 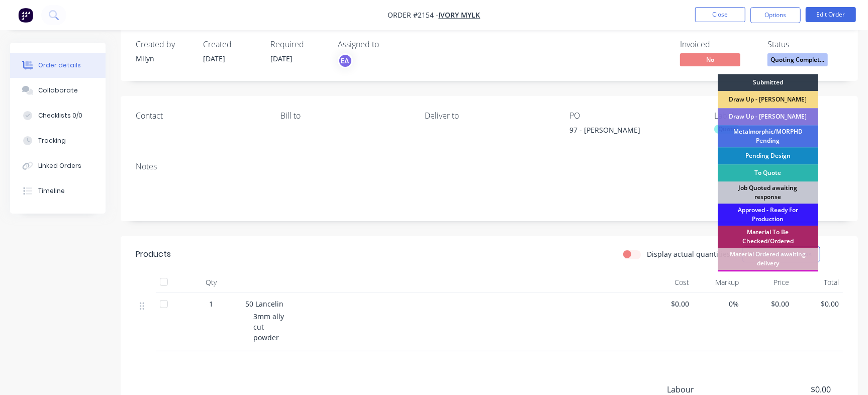 What do you see at coordinates (60, 116) in the screenshot?
I see `div: Checklists 0/0` at bounding box center [60, 116].